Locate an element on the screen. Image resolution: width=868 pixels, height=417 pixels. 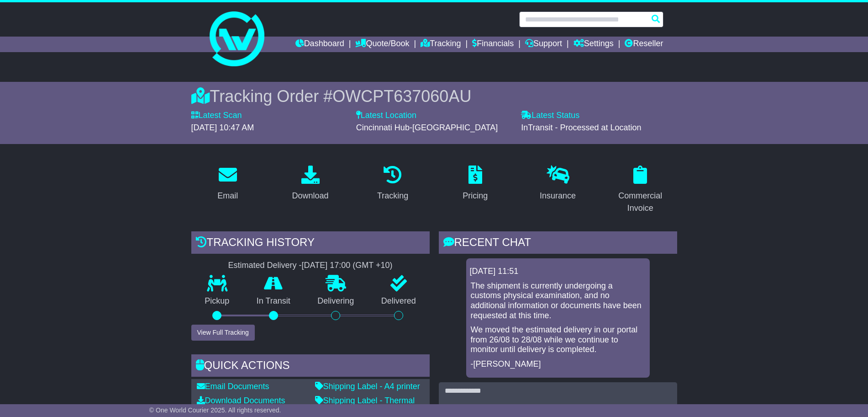
a: Download is located at coordinates (310, 184).